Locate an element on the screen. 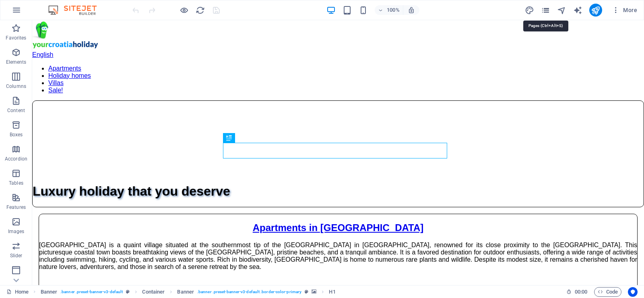  p: Slider is located at coordinates (16, 255).